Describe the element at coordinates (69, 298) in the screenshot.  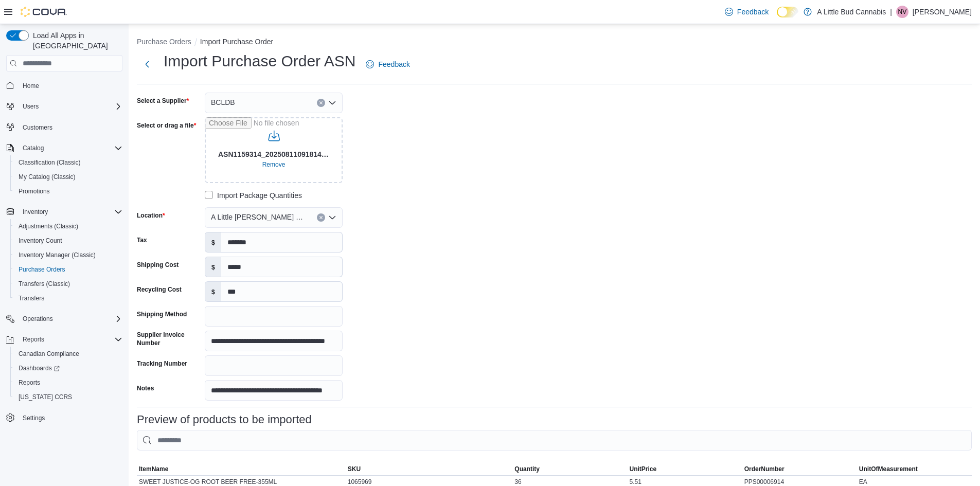
I see `button: Transfers` at that location.